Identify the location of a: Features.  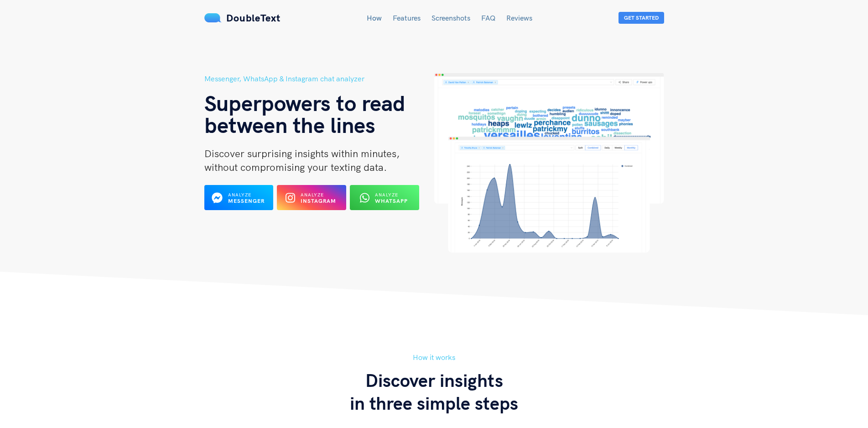
(406, 18).